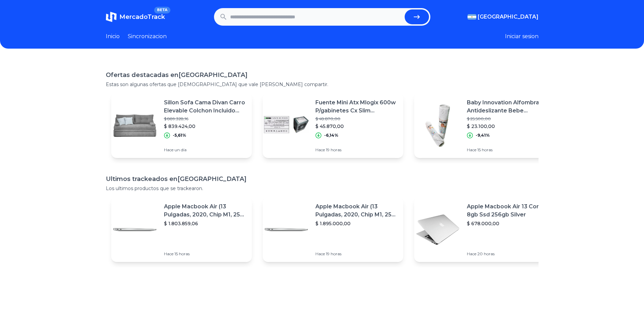 The height and width of the screenshot is (314, 644). What do you see at coordinates (508, 254) in the screenshot?
I see `p: Hace 20 horas` at bounding box center [508, 254].